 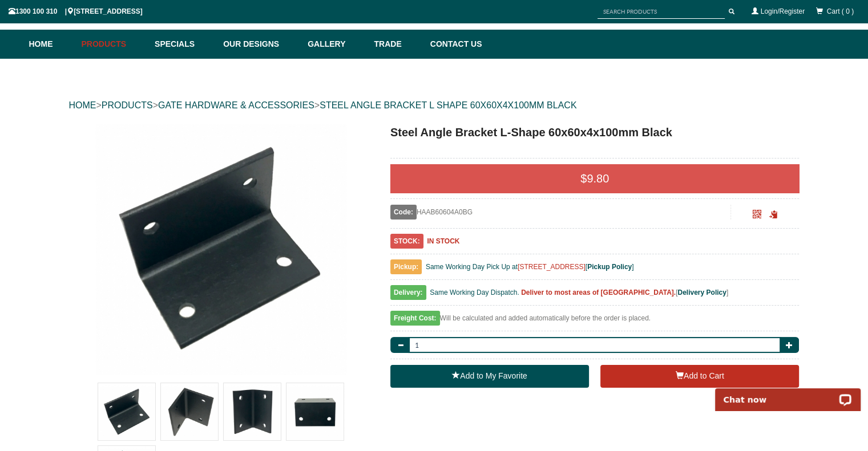 I want to click on img: Steel Angle Bracket L-Shape 60x60x4x100mm Black - - Gate Warehouse, so click(x=221, y=249).